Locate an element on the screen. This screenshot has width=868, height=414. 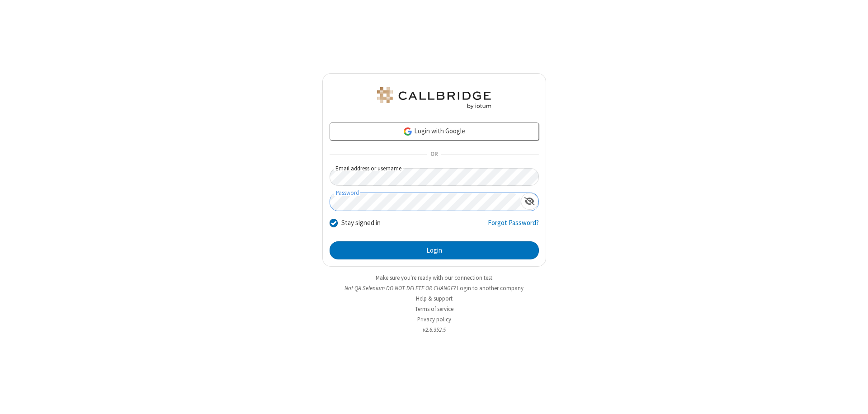
li: v2.6.352.5 is located at coordinates (434, 329).